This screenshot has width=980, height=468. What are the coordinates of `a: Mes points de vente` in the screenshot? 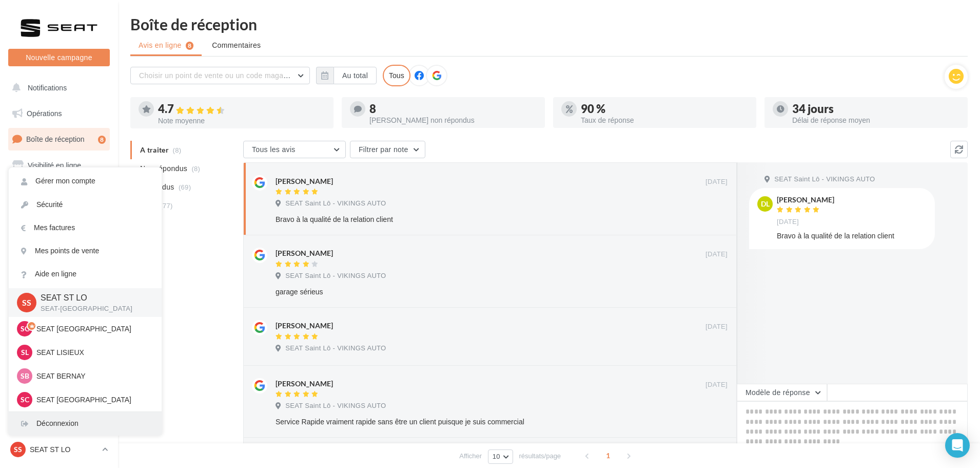 It's located at (85, 251).